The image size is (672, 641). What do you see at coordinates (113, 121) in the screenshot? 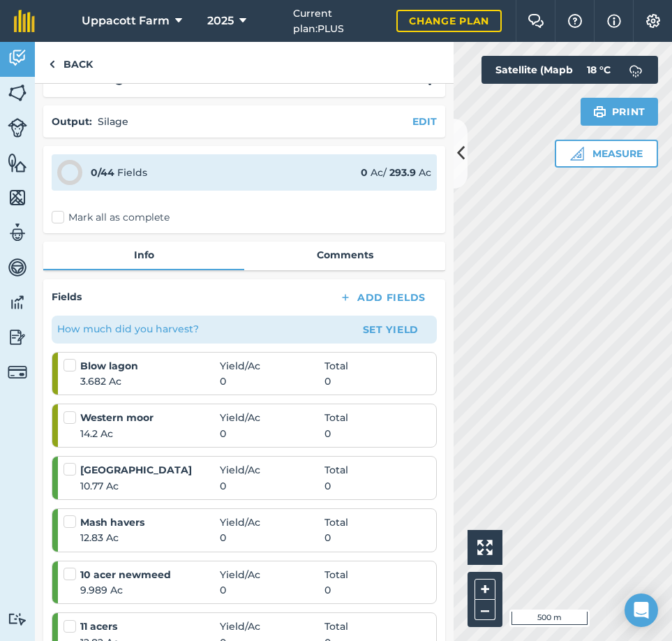
I see `p: Silage` at bounding box center [113, 121].